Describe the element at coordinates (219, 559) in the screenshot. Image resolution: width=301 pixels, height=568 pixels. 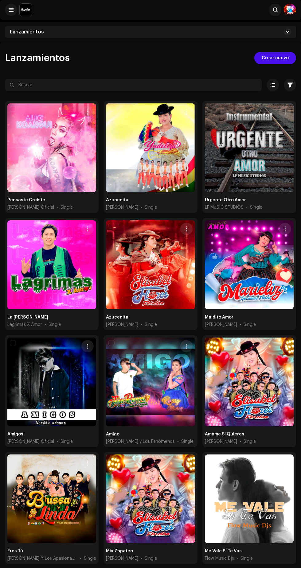
I see `span: Flow Music Djs` at that location.